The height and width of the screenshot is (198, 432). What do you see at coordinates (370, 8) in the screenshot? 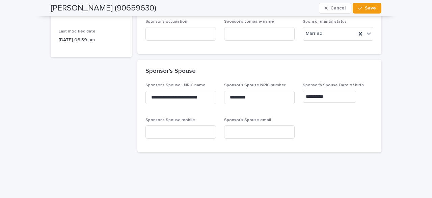
I see `span: Save` at bounding box center [370, 8].